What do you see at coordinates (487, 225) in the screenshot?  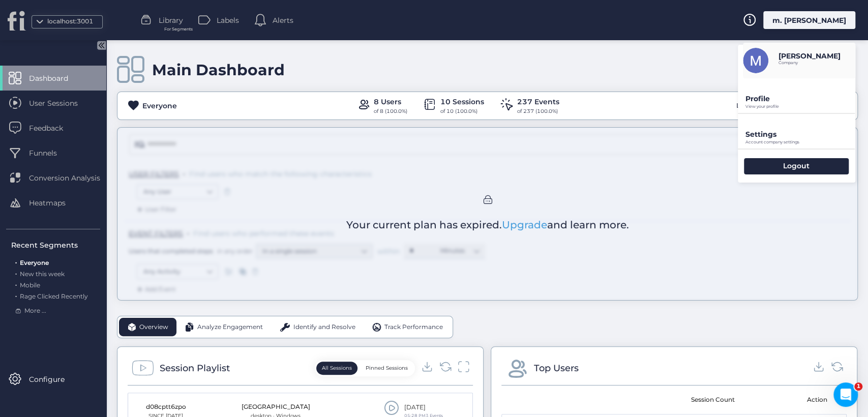 I see `span: Your current plan has expired. and learn more.` at bounding box center [487, 225].